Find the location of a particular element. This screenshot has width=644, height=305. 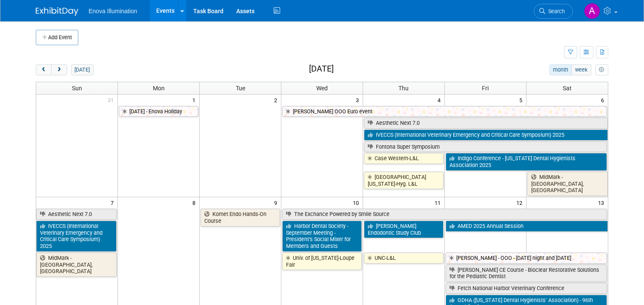

button: next is located at coordinates (59, 70).